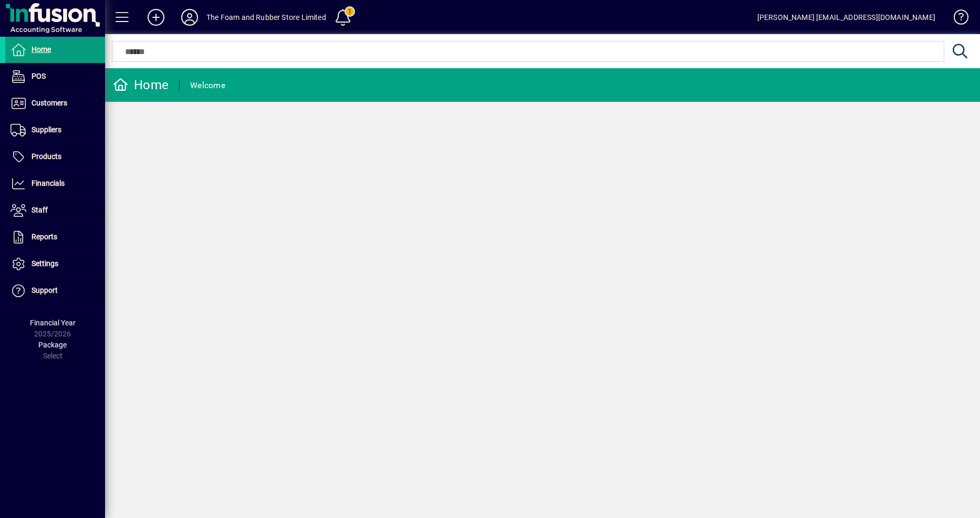 The height and width of the screenshot is (518, 980). What do you see at coordinates (44, 264) in the screenshot?
I see `span: Settings` at bounding box center [44, 264].